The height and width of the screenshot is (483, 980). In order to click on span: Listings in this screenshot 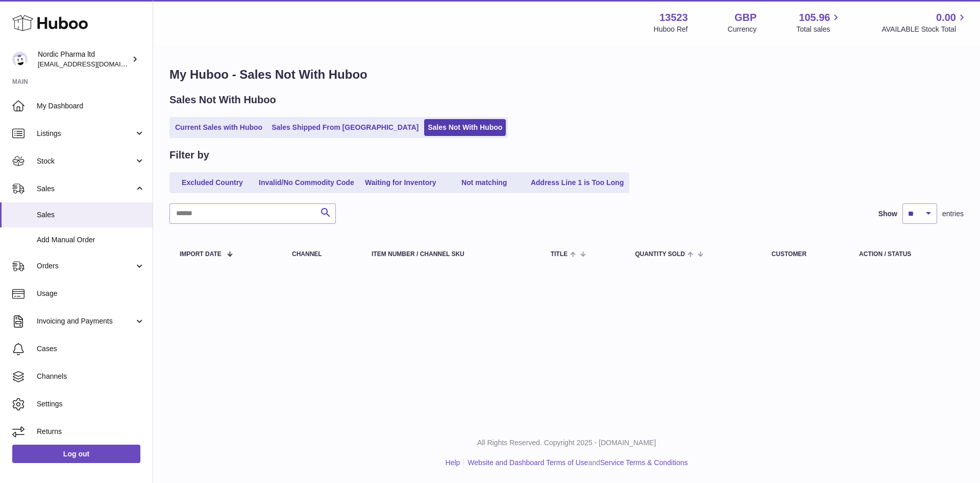, I will do `click(86, 134)`.